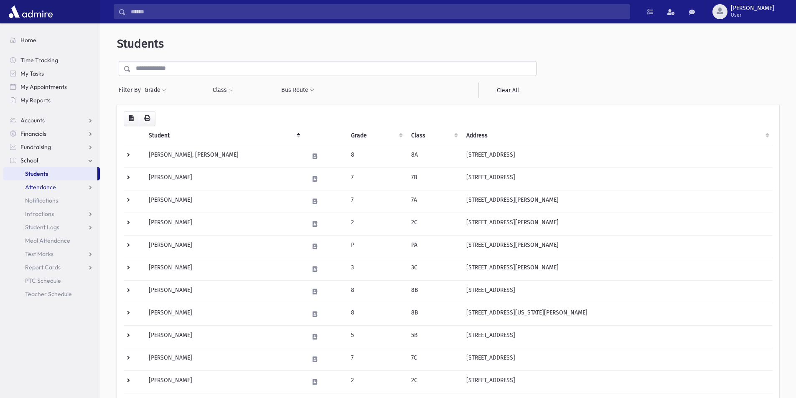  What do you see at coordinates (51, 147) in the screenshot?
I see `a: Fundraising` at bounding box center [51, 147].